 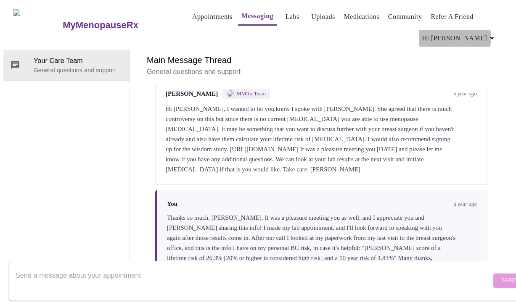 What do you see at coordinates (321, 60) in the screenshot?
I see `h6: Main Message Thread` at bounding box center [321, 60].